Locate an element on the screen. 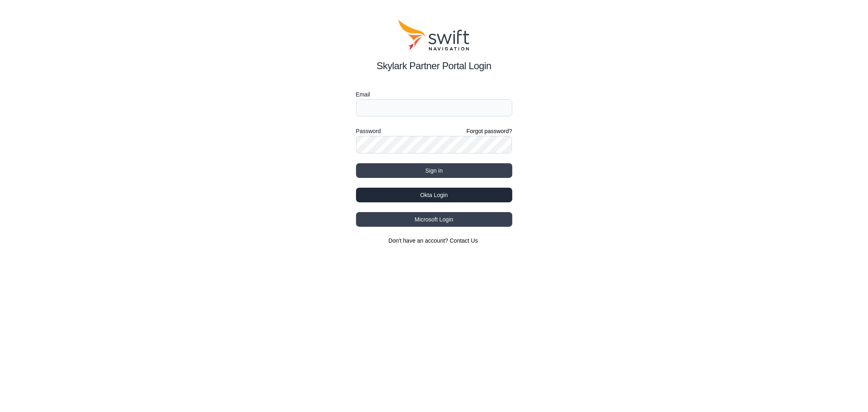  label: Email is located at coordinates (434, 94).